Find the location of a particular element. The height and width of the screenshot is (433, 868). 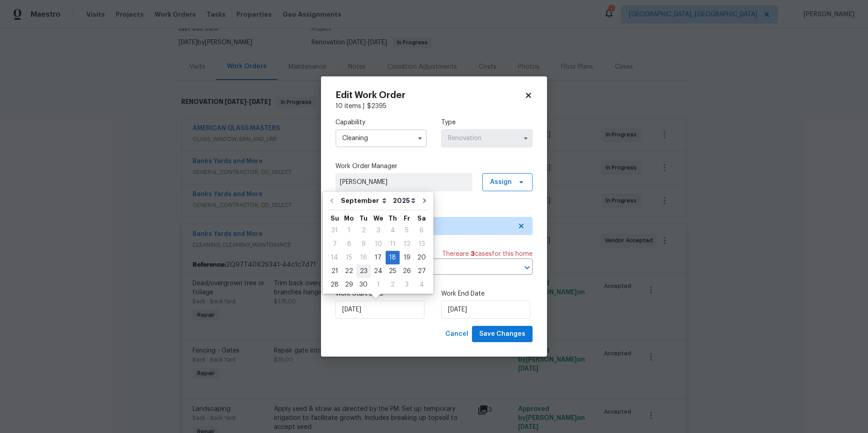

label: Work End Date is located at coordinates (487, 294).